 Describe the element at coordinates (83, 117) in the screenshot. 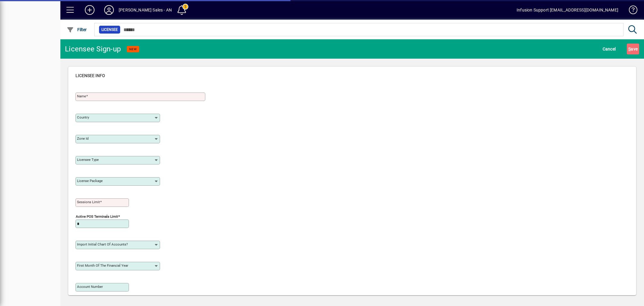

I see `mat-label: Country` at that location.